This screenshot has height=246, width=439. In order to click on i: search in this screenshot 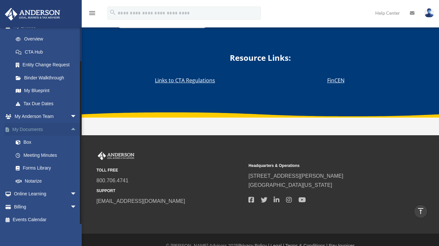, I will do `click(113, 12)`.